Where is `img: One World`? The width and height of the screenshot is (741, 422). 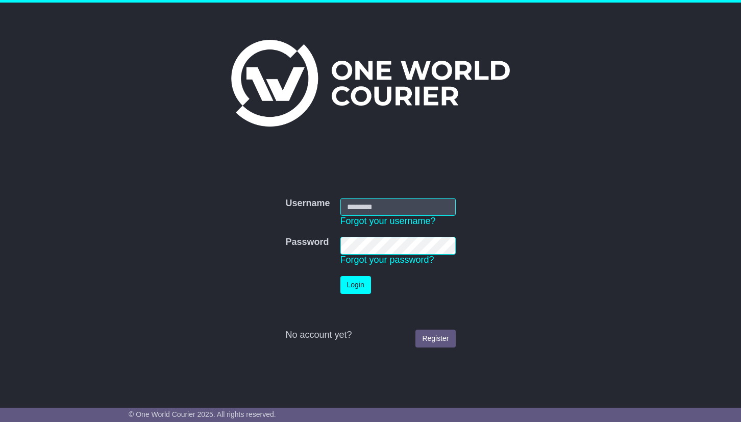
img: One World is located at coordinates (370, 83).